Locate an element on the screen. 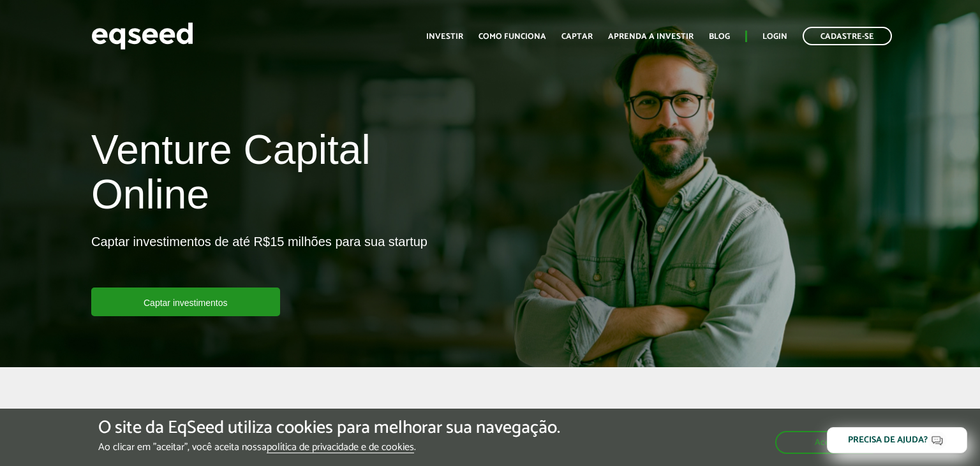 The image size is (980, 466). h5: O site da EqSeed utiliza cookies para melhorar sua navegação. is located at coordinates (329, 428).